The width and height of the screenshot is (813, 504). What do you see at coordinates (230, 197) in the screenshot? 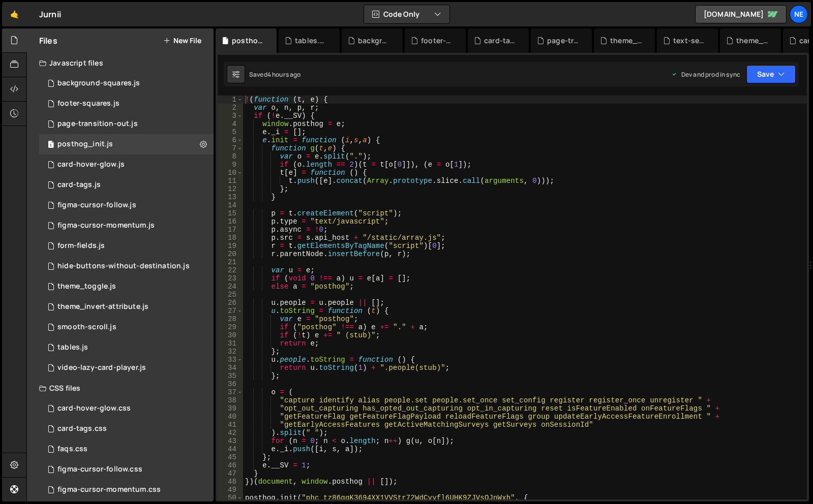
I see `div: 13` at bounding box center [230, 197].